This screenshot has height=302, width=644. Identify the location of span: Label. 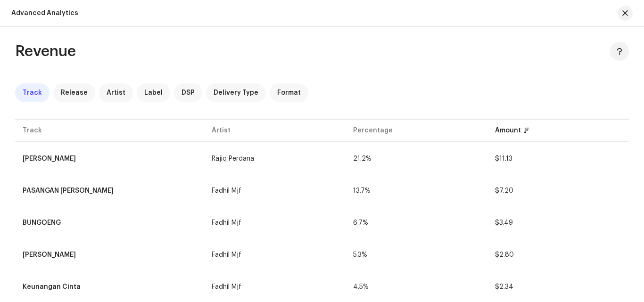
(153, 93).